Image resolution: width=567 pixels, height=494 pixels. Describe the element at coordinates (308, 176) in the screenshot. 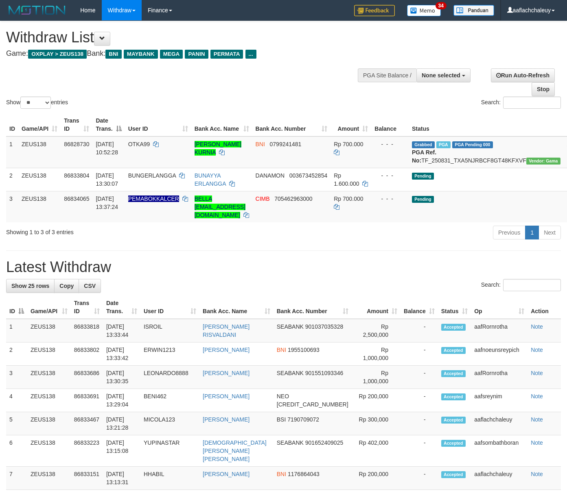

I see `span: Copy 003673452854 to clipboard` at that location.